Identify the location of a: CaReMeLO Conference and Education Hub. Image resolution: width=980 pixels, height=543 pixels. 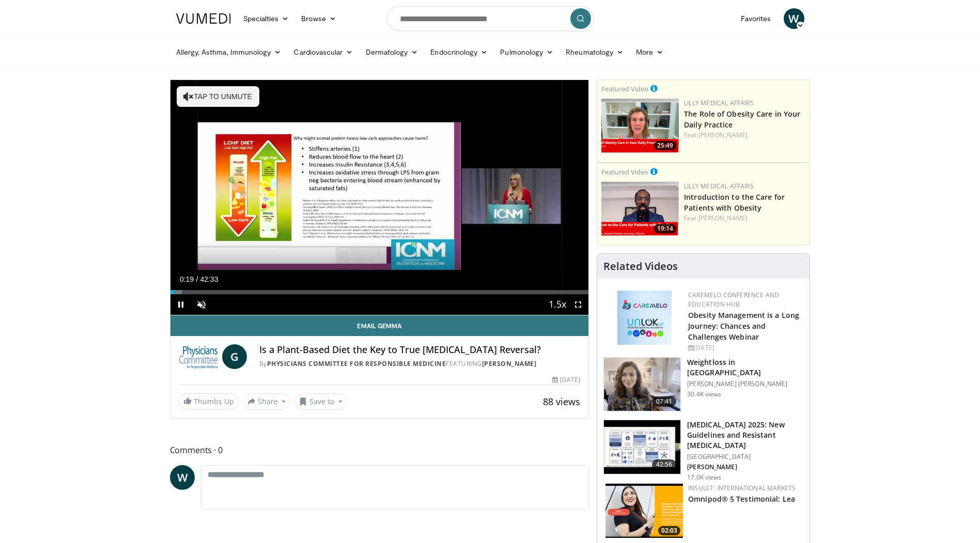
(733, 300).